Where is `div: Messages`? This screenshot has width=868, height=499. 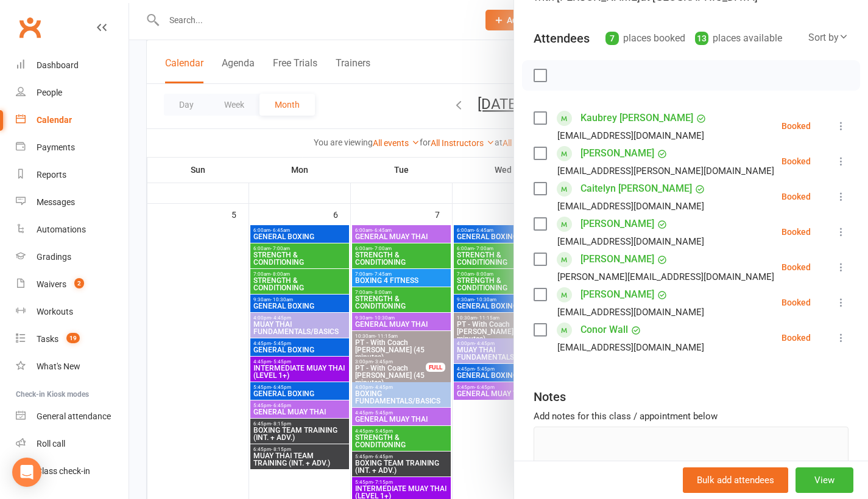 div: Messages is located at coordinates (55, 202).